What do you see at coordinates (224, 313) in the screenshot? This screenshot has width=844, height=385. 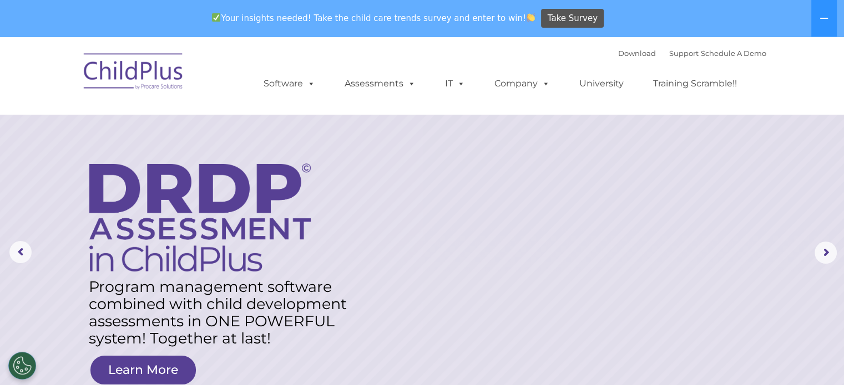 I see `rs-layer: Program management software combined with child development assessments in ONE POWERFUL system! T...` at bounding box center [224, 313].